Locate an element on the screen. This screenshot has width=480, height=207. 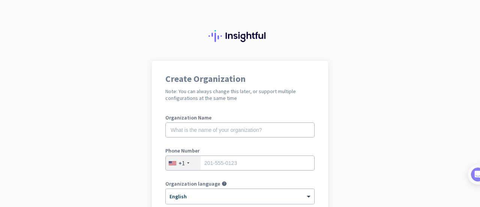
div: +1 is located at coordinates (181, 163).